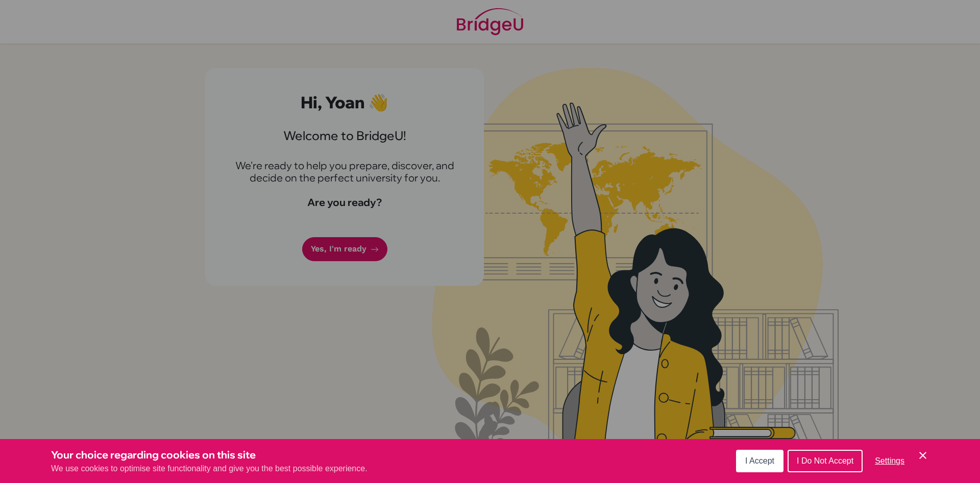 The image size is (980, 483). What do you see at coordinates (760, 461) in the screenshot?
I see `button: I Accept` at bounding box center [760, 461].